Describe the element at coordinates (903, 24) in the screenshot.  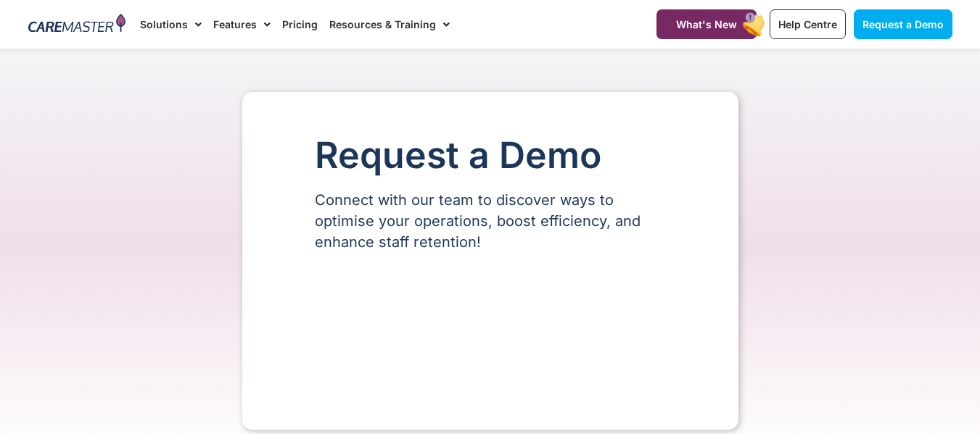
I see `a: Request a Demo` at that location.